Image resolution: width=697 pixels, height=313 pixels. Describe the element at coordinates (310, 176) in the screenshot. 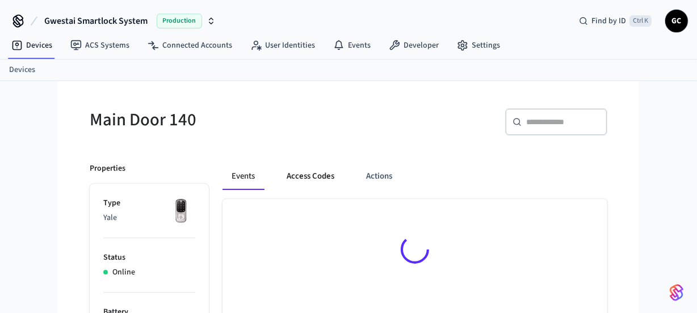

I see `button: Access Codes` at that location.